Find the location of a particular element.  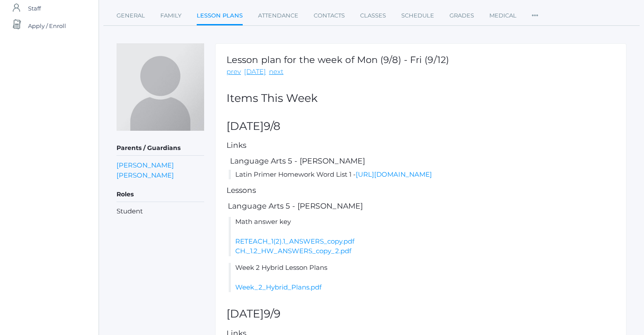

span: 9/9 is located at coordinates (272, 314).